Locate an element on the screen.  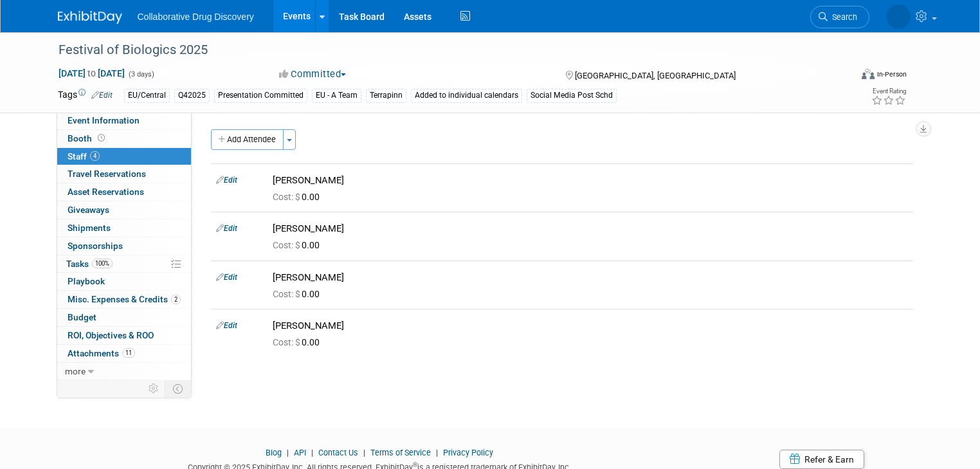
span: Shipments is located at coordinates (89, 228).